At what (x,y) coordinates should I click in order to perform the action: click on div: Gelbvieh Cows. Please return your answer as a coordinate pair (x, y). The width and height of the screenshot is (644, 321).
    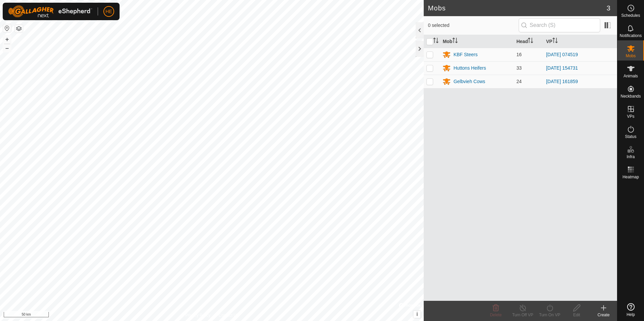
    Looking at the image, I should click on (470, 81).